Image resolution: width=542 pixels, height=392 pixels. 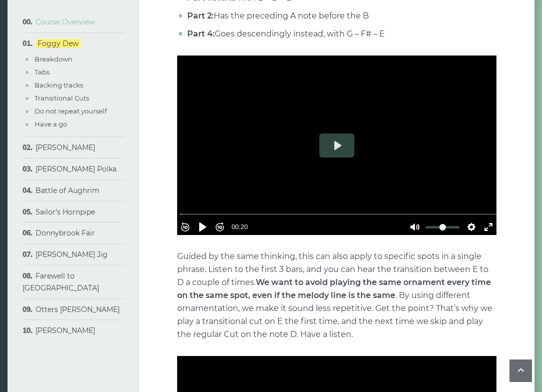 What do you see at coordinates (58, 85) in the screenshot?
I see `a: Backing tracks` at bounding box center [58, 85].